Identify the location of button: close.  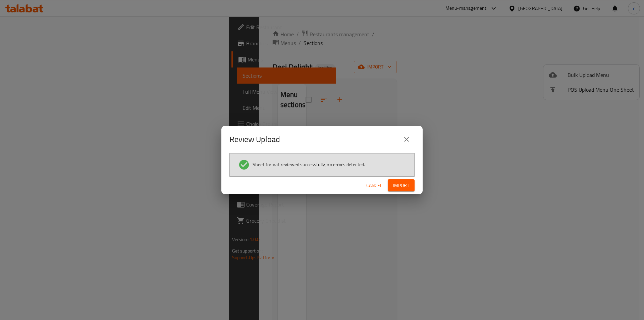
(407, 139).